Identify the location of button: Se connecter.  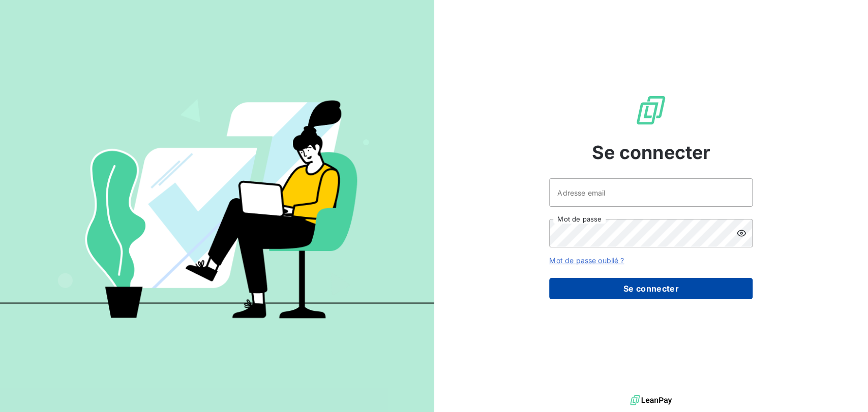
(651, 288).